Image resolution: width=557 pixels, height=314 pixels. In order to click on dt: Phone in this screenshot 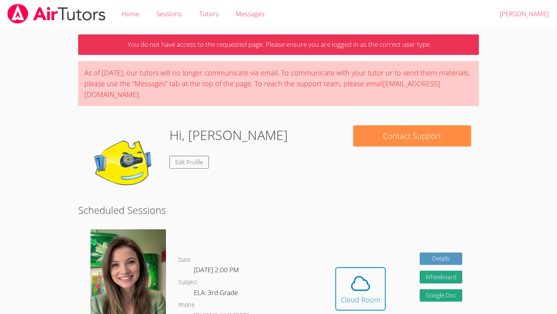, I will do `click(186, 305)`.